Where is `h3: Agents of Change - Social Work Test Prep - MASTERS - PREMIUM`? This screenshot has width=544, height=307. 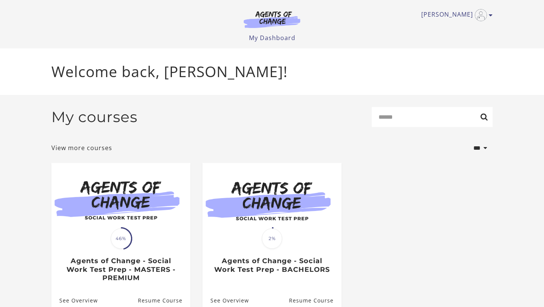 h3: Agents of Change - Social Work Test Prep - MASTERS - PREMIUM is located at coordinates (121, 270).